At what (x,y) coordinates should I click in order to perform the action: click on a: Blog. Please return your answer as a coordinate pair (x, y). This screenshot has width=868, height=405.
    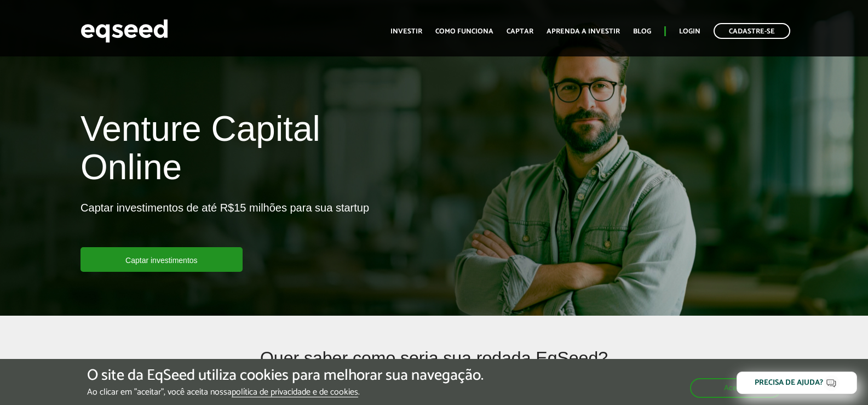
    Looking at the image, I should click on (642, 32).